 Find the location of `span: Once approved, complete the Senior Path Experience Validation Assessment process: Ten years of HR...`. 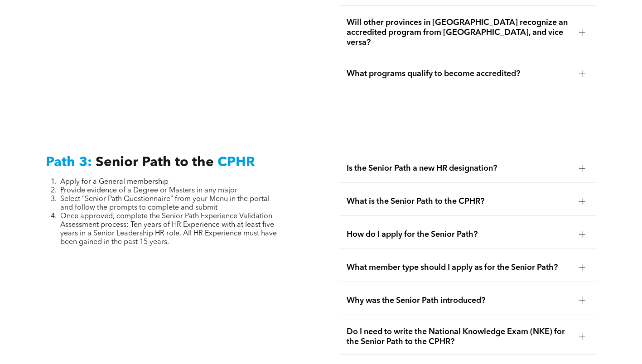

span: Once approved, complete the Senior Path Experience Validation Assessment process: Ten years of HR... is located at coordinates (168, 229).